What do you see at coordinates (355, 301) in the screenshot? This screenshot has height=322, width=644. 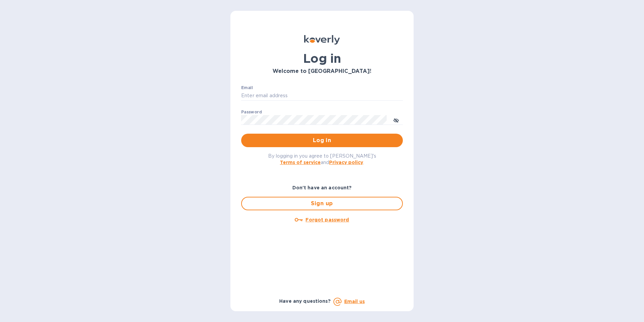 I see `a: Email us` at bounding box center [355, 301].